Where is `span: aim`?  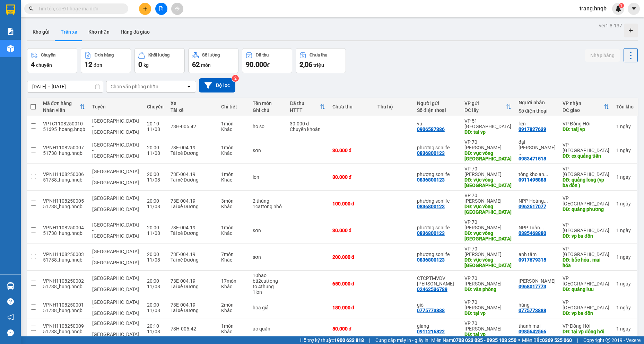 span: aim is located at coordinates (177, 9).